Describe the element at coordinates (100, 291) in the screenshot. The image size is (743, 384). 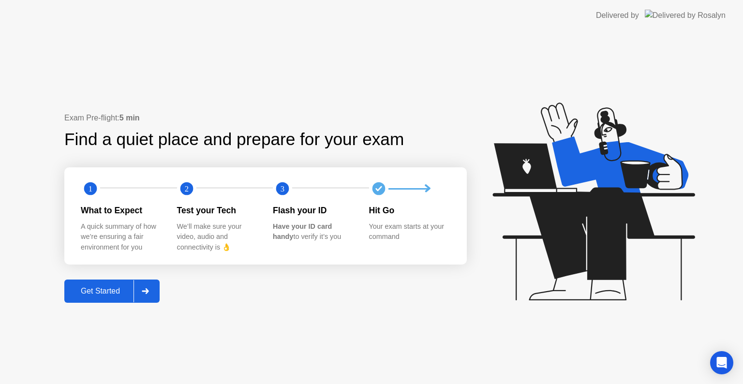
I see `div: Get Started` at that location.